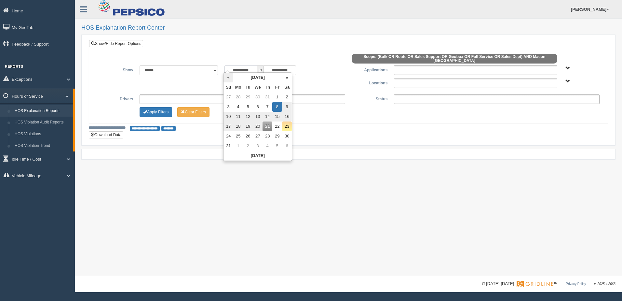 This screenshot has width=622, height=301. What do you see at coordinates (238, 87) in the screenshot?
I see `th: Mo` at bounding box center [238, 87].